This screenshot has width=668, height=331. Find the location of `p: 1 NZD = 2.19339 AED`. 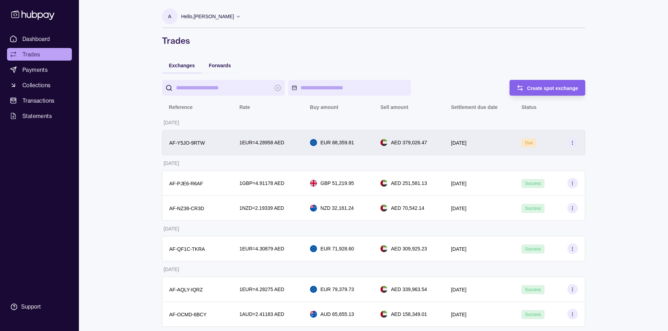

p: 1 NZD = 2.19339 AED is located at coordinates (262, 208).